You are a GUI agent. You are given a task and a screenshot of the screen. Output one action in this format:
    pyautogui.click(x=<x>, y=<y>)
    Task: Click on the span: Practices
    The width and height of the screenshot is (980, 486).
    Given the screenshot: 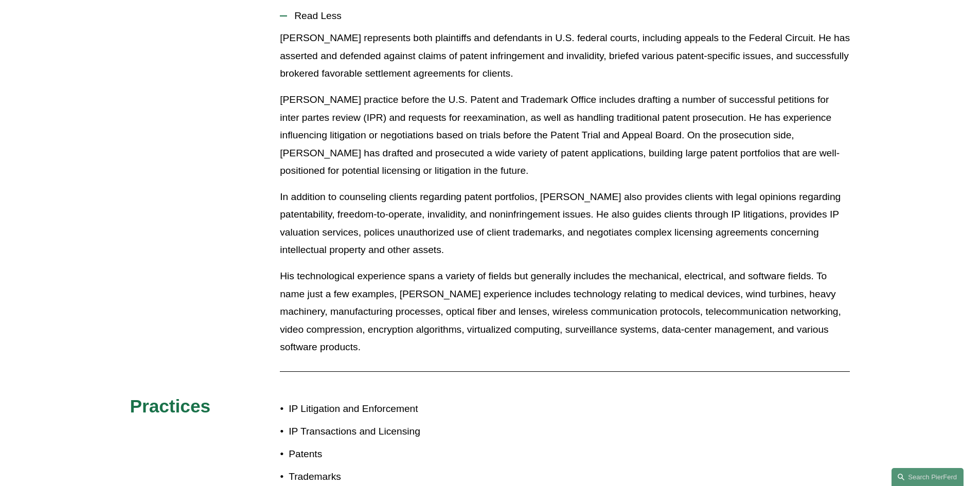 What is the action you would take?
    pyautogui.click(x=170, y=405)
    